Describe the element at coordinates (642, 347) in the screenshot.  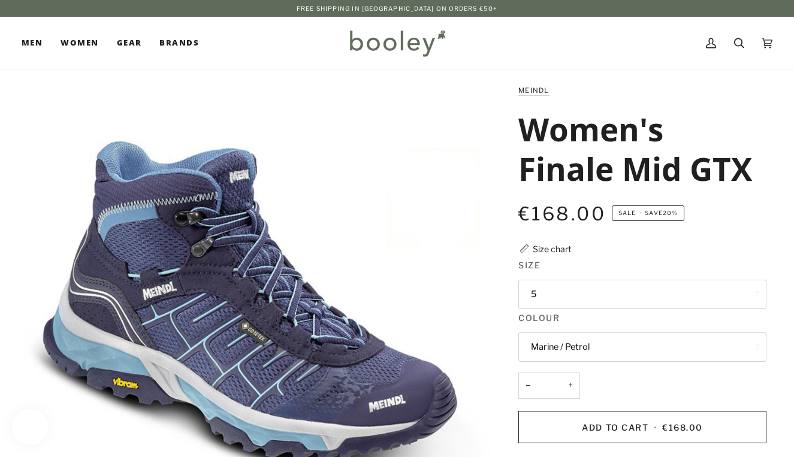
I see `button: Marine / Petrol` at that location.